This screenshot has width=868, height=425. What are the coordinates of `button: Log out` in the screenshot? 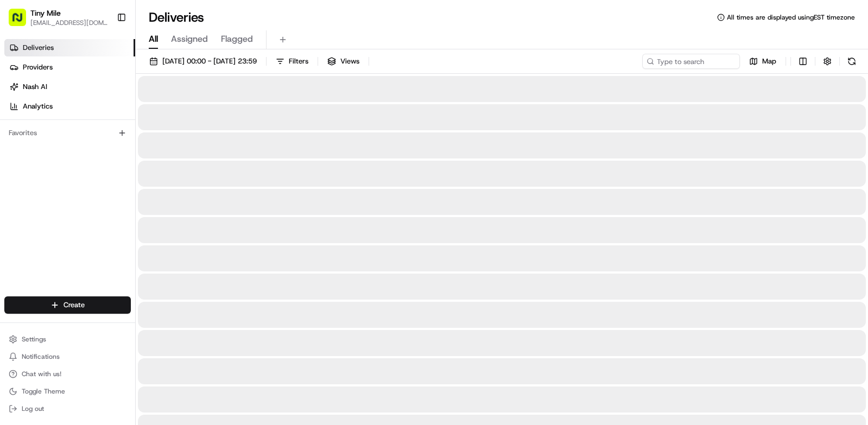 It's located at (67, 409).